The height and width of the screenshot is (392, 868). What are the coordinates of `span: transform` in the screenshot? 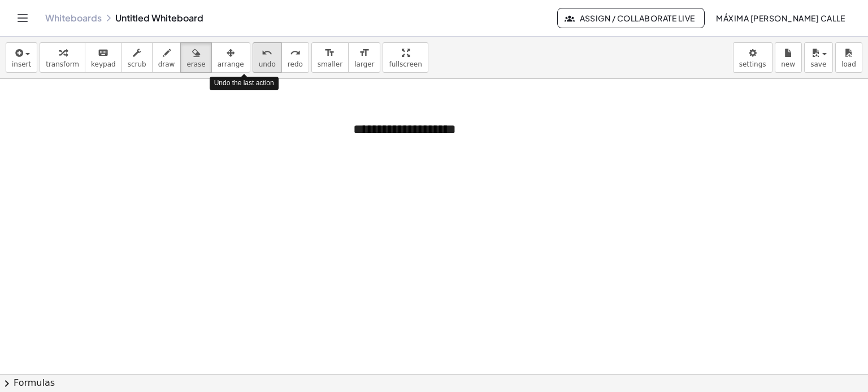 It's located at (62, 64).